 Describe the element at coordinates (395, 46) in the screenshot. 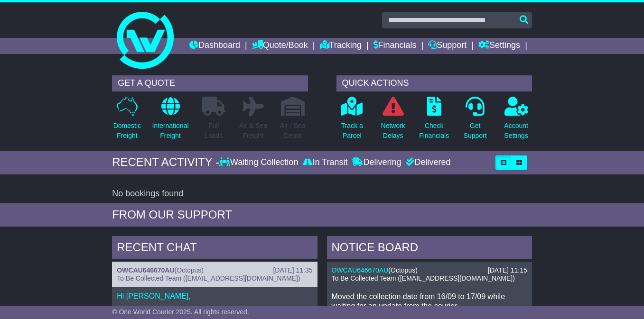

I see `a: Financials` at that location.